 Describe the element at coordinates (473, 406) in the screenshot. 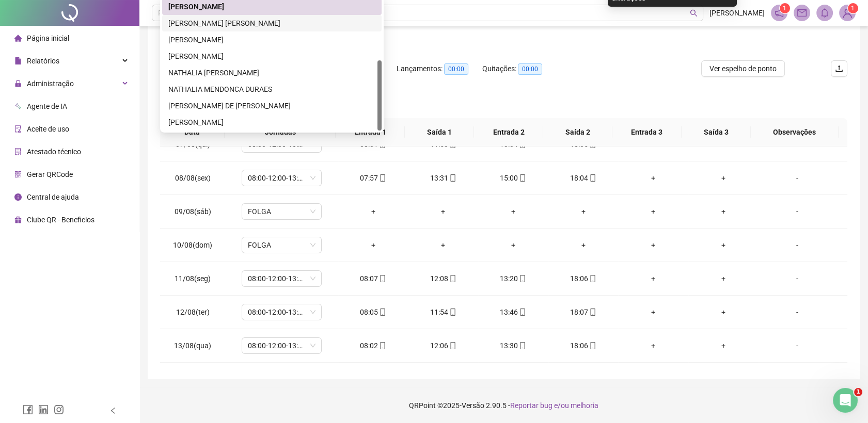

I see `span: Versão` at that location.